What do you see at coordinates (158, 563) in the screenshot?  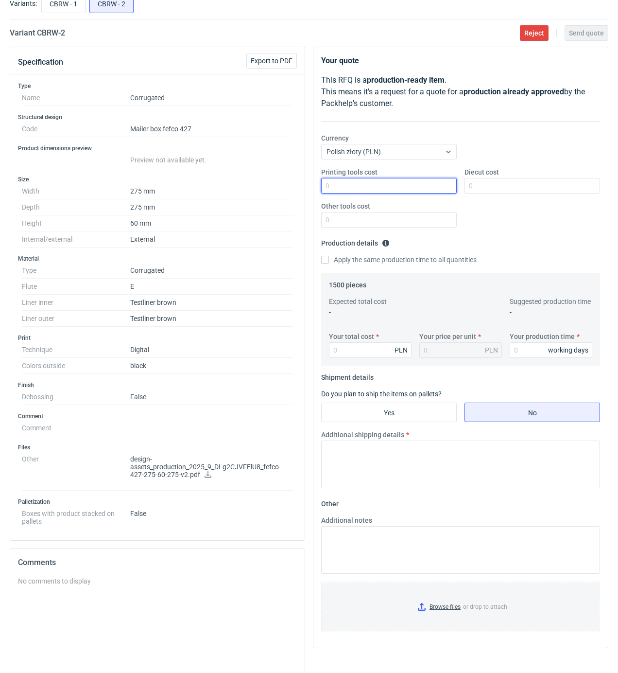 I see `h2: Comments` at bounding box center [158, 563].